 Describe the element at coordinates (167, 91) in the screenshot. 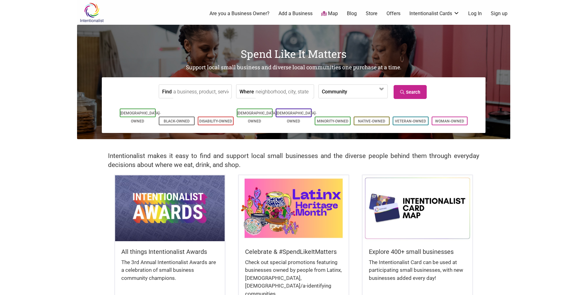

I see `label: Find` at that location.